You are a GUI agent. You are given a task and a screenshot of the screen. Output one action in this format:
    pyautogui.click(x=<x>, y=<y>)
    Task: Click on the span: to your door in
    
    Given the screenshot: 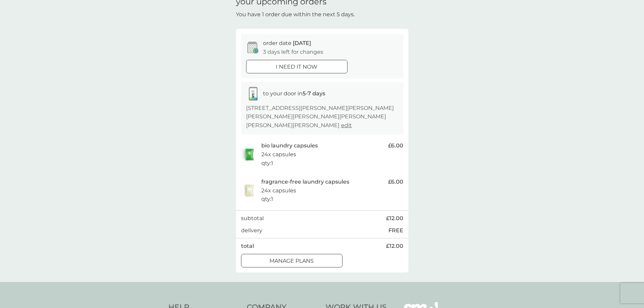 What is the action you would take?
    pyautogui.click(x=294, y=93)
    